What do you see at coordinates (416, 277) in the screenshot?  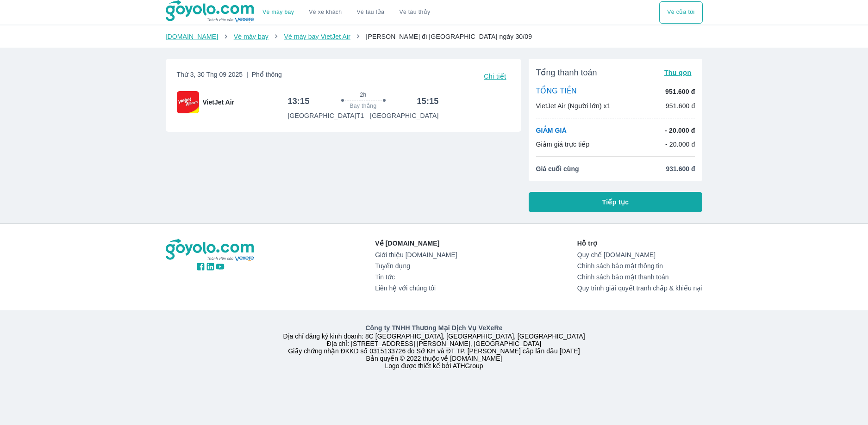 I see `a: Tin tức` at bounding box center [416, 277].